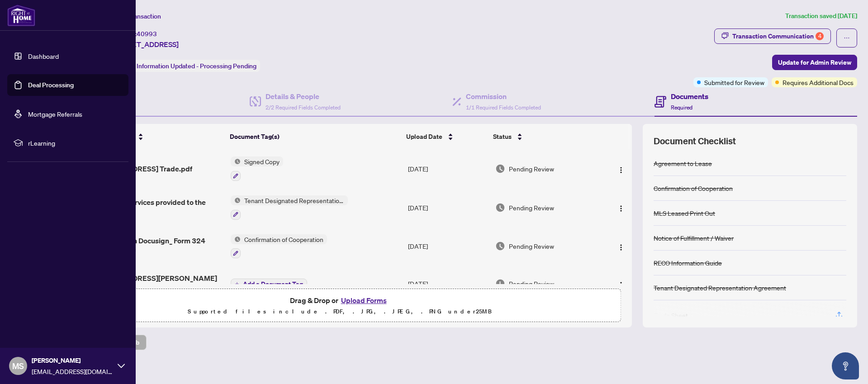 The height and width of the screenshot is (384, 868). I want to click on h4: Documents, so click(689, 97).